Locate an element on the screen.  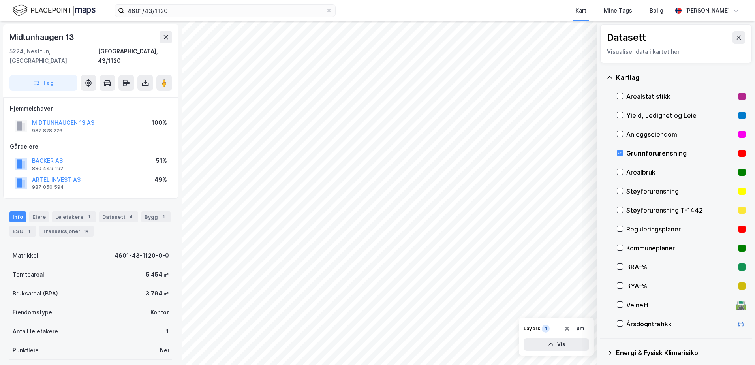
div: Kommuneplaner is located at coordinates (681, 248).